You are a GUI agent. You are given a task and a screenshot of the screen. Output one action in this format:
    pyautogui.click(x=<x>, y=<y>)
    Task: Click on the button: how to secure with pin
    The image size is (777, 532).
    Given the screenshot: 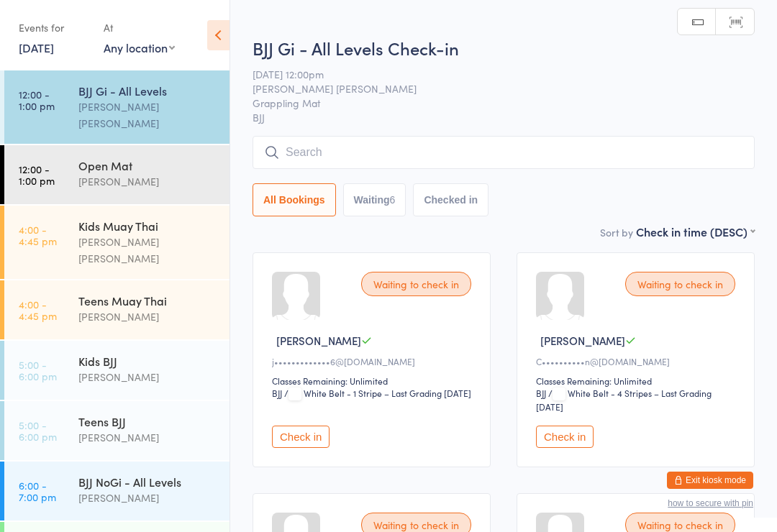 What is the action you would take?
    pyautogui.click(x=710, y=504)
    